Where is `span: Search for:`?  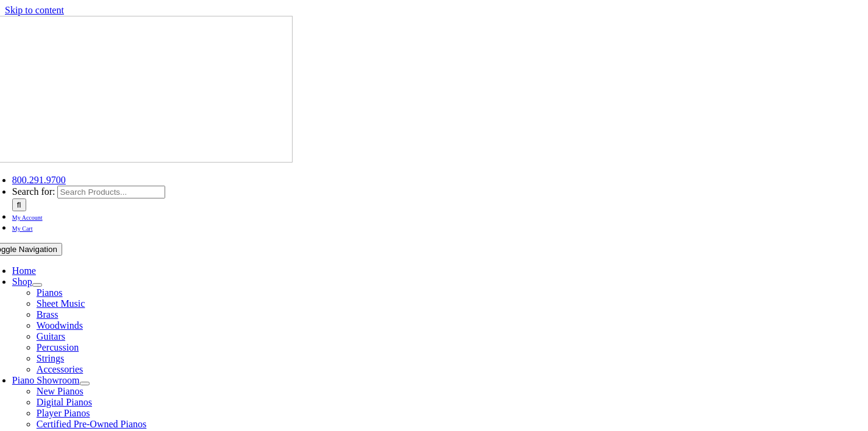 span: Search for: is located at coordinates (33, 191).